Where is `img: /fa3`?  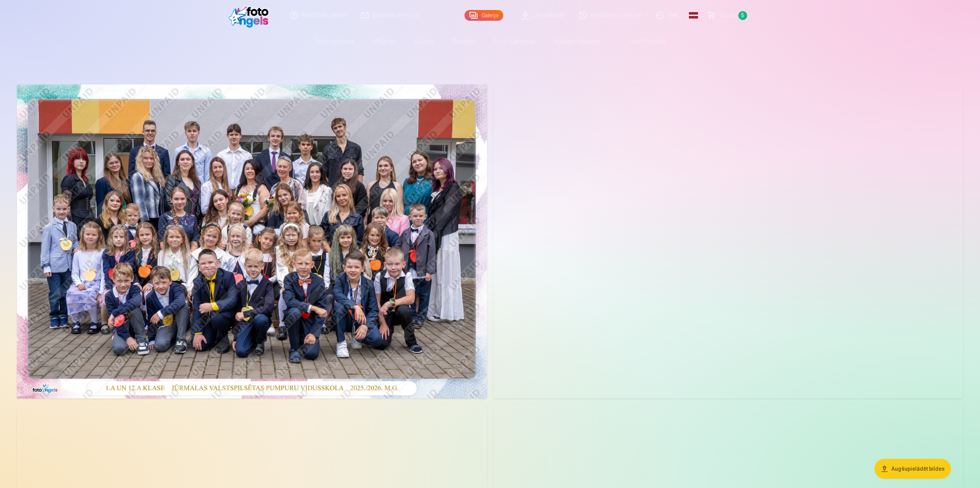 img: /fa3 is located at coordinates (251, 15).